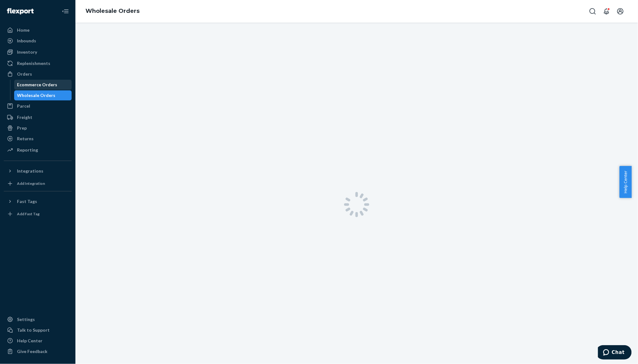  What do you see at coordinates (38, 330) in the screenshot?
I see `button: Talk to Support` at bounding box center [38, 330].